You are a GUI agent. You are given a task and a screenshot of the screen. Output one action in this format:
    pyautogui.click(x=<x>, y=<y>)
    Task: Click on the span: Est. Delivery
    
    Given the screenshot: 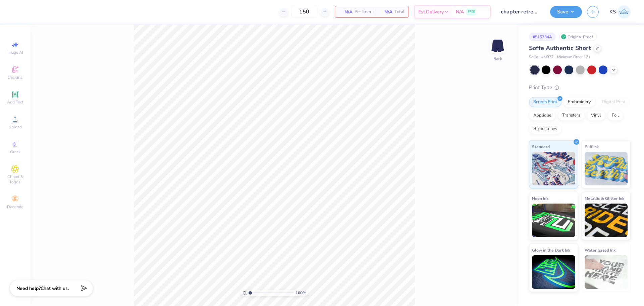 What is the action you would take?
    pyautogui.click(x=431, y=11)
    